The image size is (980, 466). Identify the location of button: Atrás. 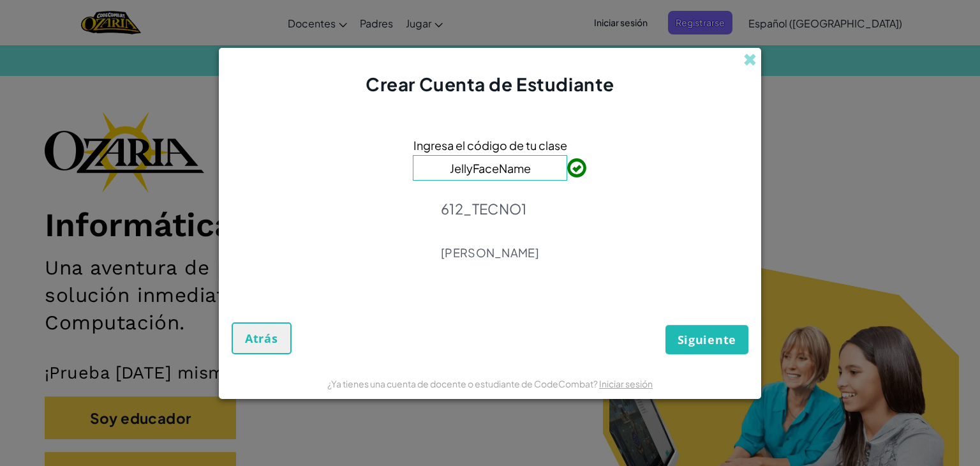
(261, 338).